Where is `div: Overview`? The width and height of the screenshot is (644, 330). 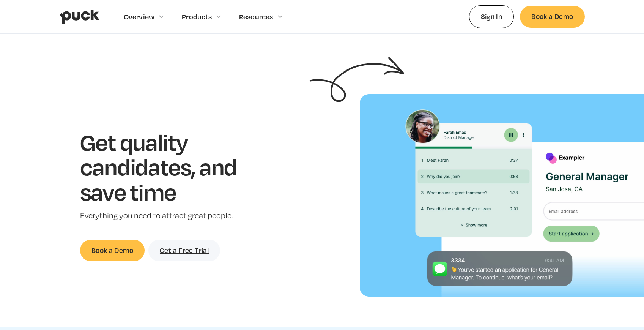
div: Overview is located at coordinates (139, 17).